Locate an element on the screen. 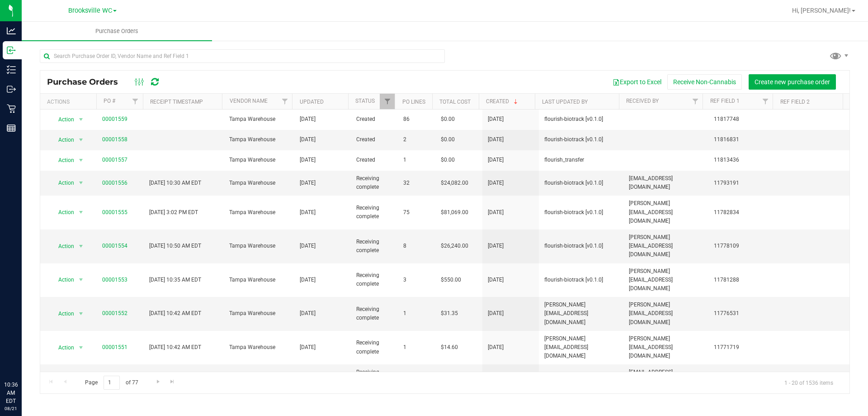 This screenshot has height=416, width=868. span: 11816831 is located at coordinates (744, 139).